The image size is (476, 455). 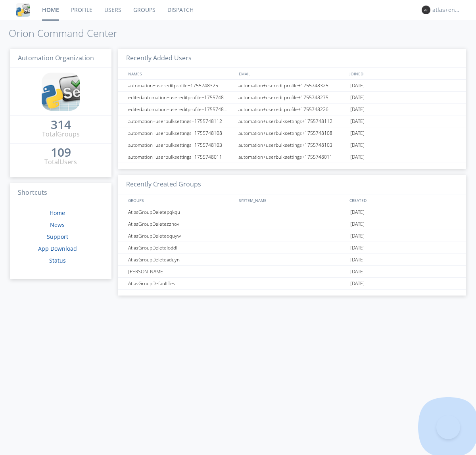 What do you see at coordinates (58, 260) in the screenshot?
I see `a: Status` at bounding box center [58, 260].